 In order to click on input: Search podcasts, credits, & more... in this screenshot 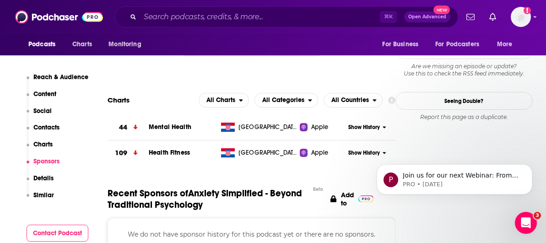, I will do `click(260, 17)`.